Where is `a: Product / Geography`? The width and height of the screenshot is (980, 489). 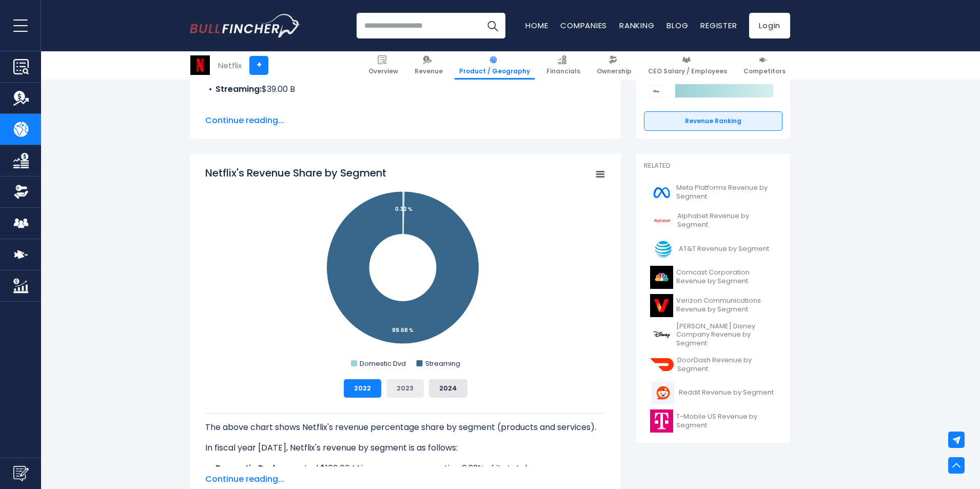 a: Product / Geography is located at coordinates (495, 65).